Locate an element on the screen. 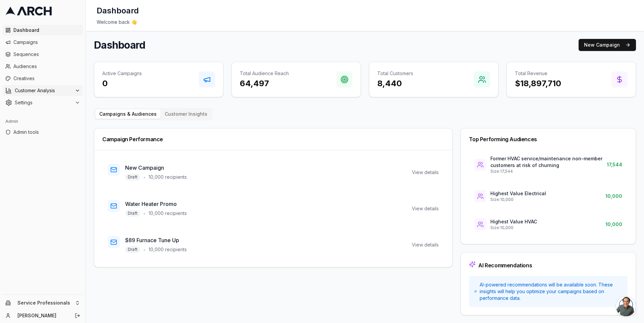 This screenshot has height=323, width=644. span: Campaigns is located at coordinates (46, 42).